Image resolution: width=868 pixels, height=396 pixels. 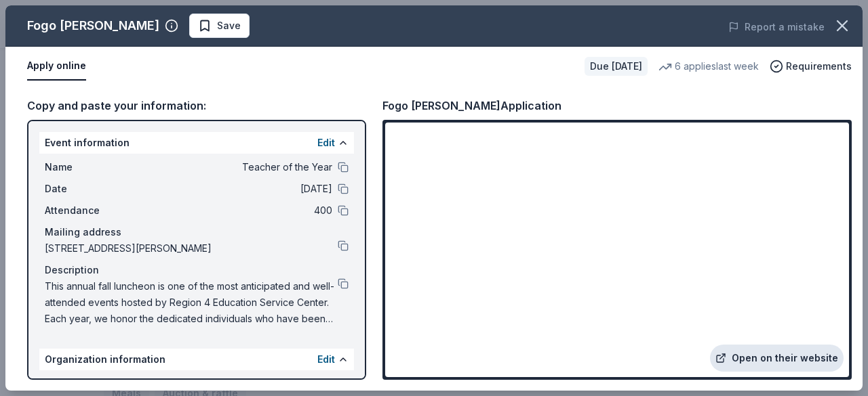 What do you see at coordinates (234, 385) in the screenshot?
I see `span: Region 4 Education Service Center` at bounding box center [234, 385].